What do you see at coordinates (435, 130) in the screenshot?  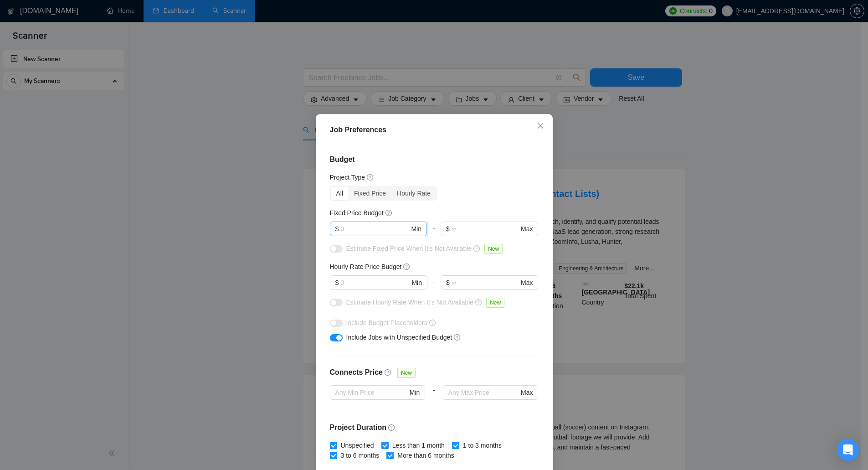 I see `div: Job Preferences` at bounding box center [435, 130].